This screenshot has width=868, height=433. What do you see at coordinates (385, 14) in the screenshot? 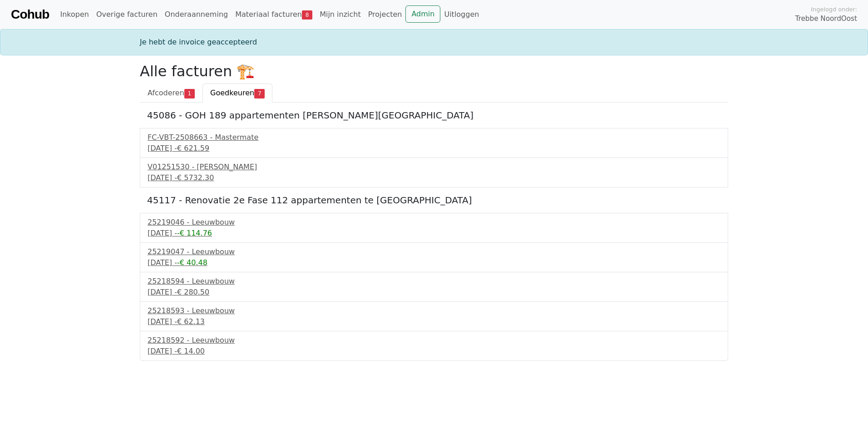
I see `a: Projecten` at bounding box center [385, 14].